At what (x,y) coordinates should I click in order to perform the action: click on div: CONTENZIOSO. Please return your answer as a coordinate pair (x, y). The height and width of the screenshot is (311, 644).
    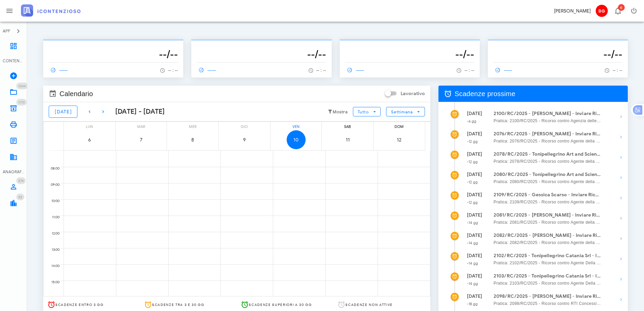
    Looking at the image, I should click on (14, 61).